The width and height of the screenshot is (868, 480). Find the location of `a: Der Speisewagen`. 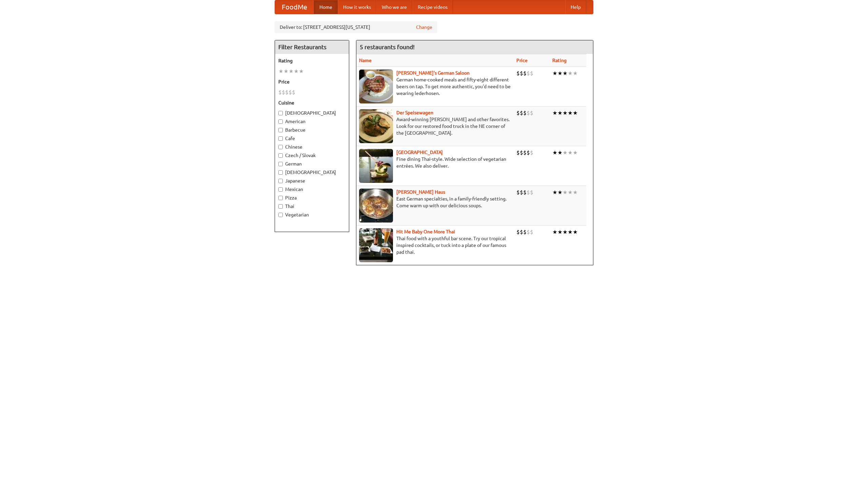

a: Der Speisewagen is located at coordinates (415, 113).